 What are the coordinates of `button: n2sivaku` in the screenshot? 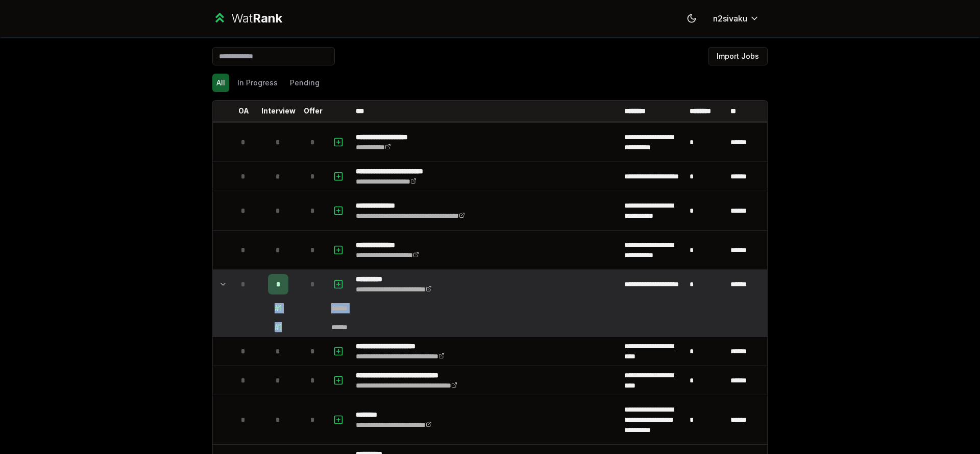 It's located at (736, 18).